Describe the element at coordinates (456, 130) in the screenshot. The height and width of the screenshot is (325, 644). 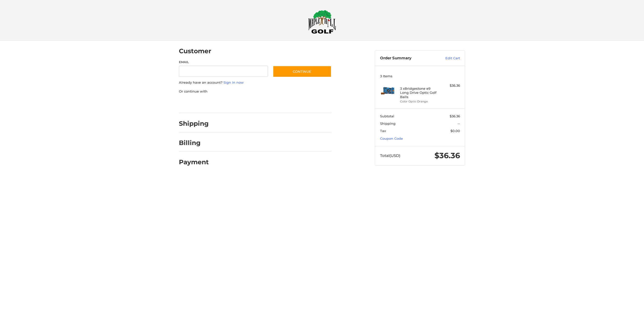
I see `span: $0.00` at that location.